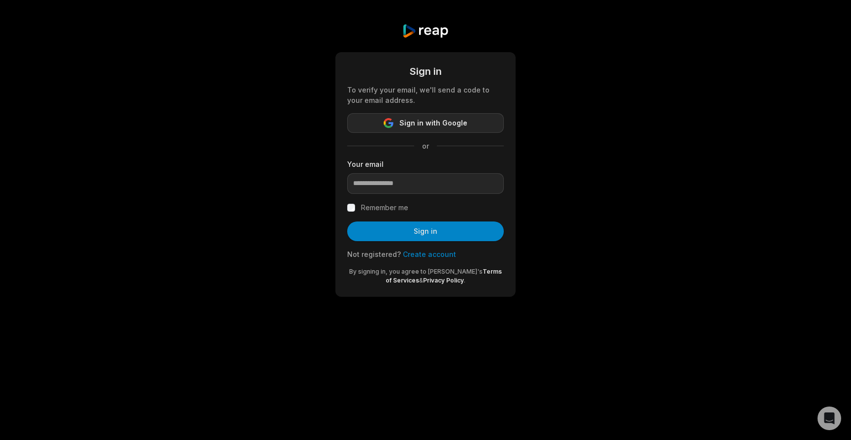  Describe the element at coordinates (425, 164) in the screenshot. I see `label: Your email` at that location.